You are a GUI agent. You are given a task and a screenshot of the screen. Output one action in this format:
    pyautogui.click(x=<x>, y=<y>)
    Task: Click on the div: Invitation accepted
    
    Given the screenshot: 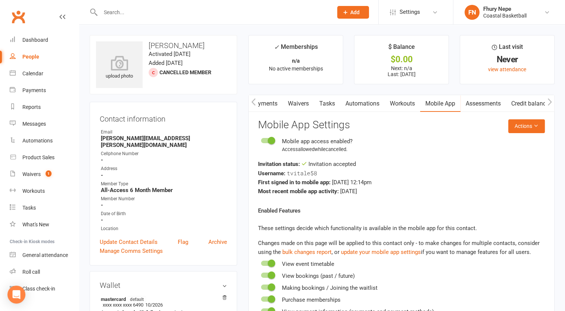 What is the action you would take?
    pyautogui.click(x=401, y=164)
    